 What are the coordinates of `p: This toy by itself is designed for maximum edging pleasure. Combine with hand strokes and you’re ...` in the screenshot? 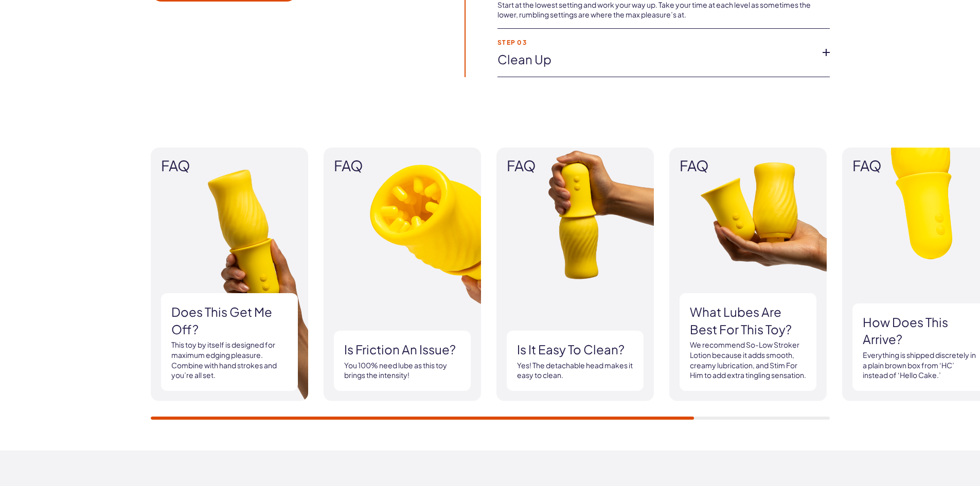 It's located at (230, 360).